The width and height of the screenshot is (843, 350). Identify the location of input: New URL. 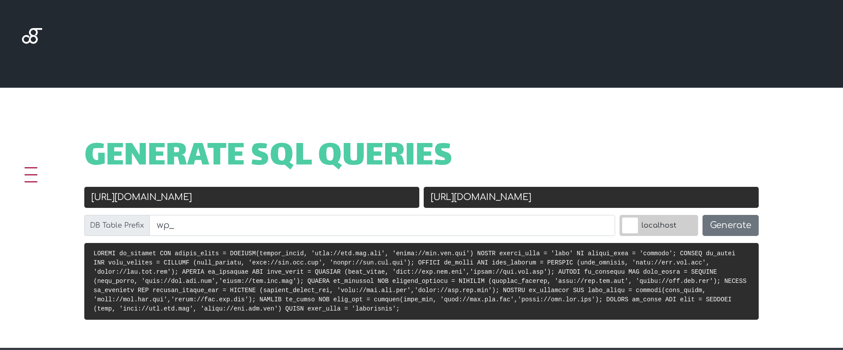
(591, 198).